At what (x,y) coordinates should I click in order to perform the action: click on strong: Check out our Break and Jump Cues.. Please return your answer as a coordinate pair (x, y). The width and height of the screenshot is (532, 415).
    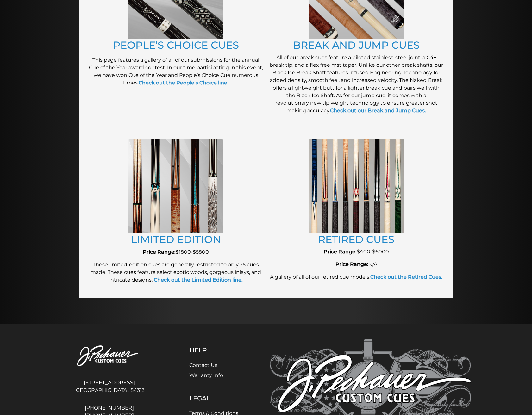
    Looking at the image, I should click on (378, 110).